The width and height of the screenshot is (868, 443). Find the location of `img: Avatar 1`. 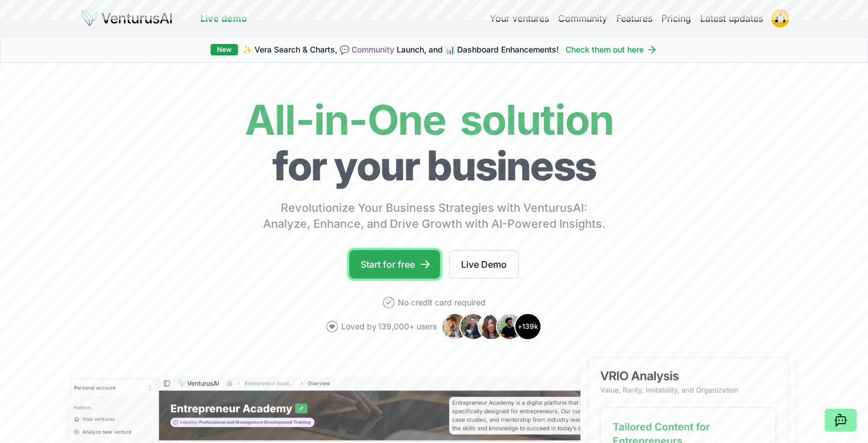

img: Avatar 1 is located at coordinates (455, 326).